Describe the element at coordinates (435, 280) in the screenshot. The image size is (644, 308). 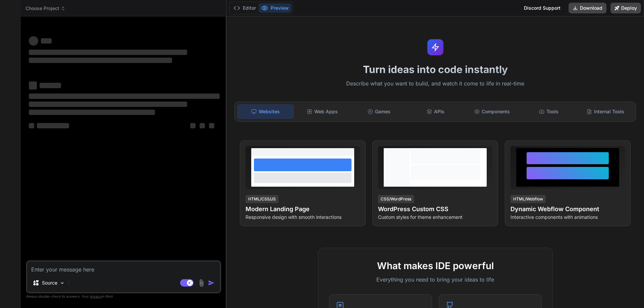
I see `p: Everything you need to bring your ideas to life` at that location.